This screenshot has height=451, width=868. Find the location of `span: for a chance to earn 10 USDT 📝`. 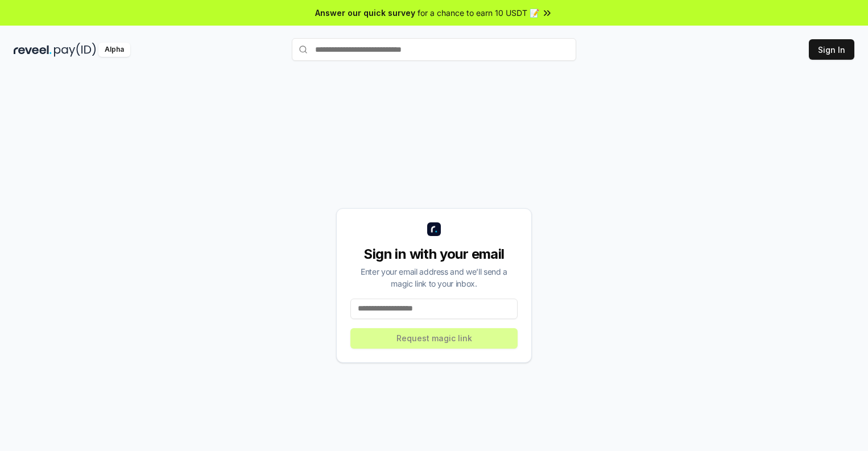

span: for a chance to earn 10 USDT 📝 is located at coordinates (479, 12).